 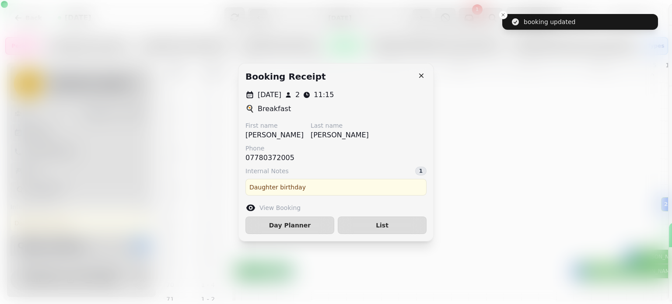 I want to click on p: Breakfast, so click(x=274, y=109).